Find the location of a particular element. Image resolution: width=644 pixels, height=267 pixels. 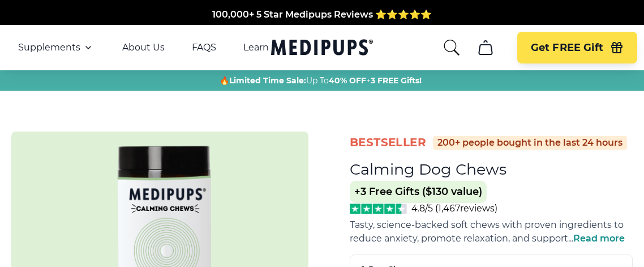

a: FAQS is located at coordinates (204, 48).